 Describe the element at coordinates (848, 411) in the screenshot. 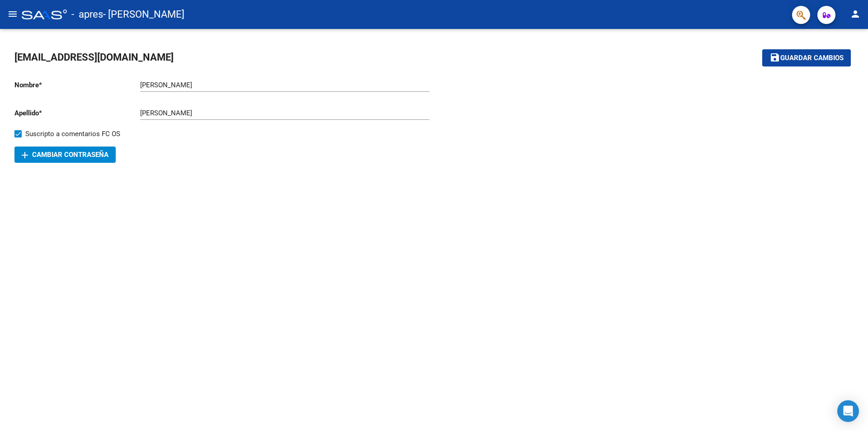

I see `div: Open Intercom Messenger` at that location.